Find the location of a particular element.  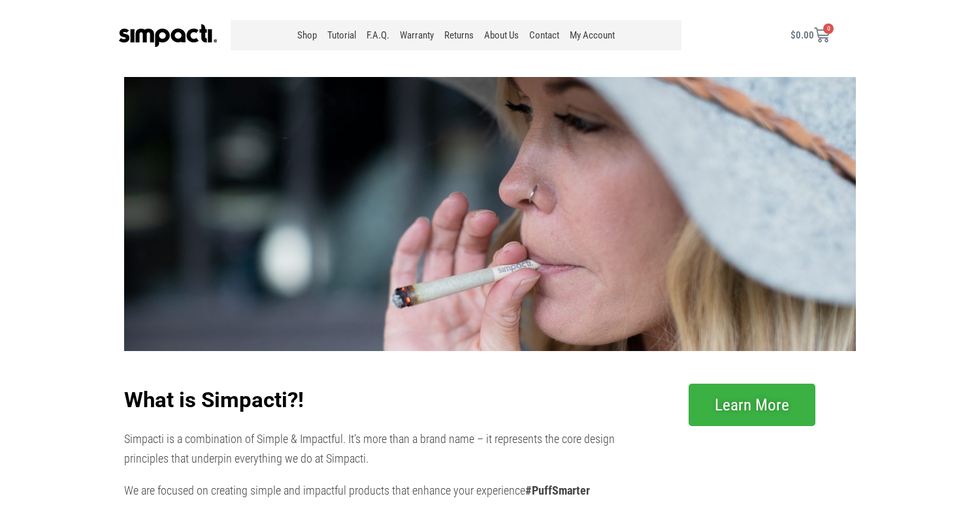

a: $0.00 0 is located at coordinates (810, 36).